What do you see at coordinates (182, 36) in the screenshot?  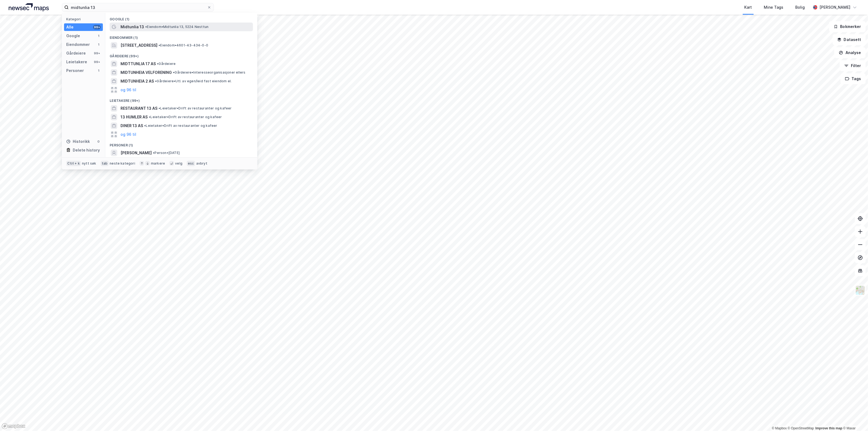 I see `div: Eiendommer (1)` at bounding box center [182, 36].